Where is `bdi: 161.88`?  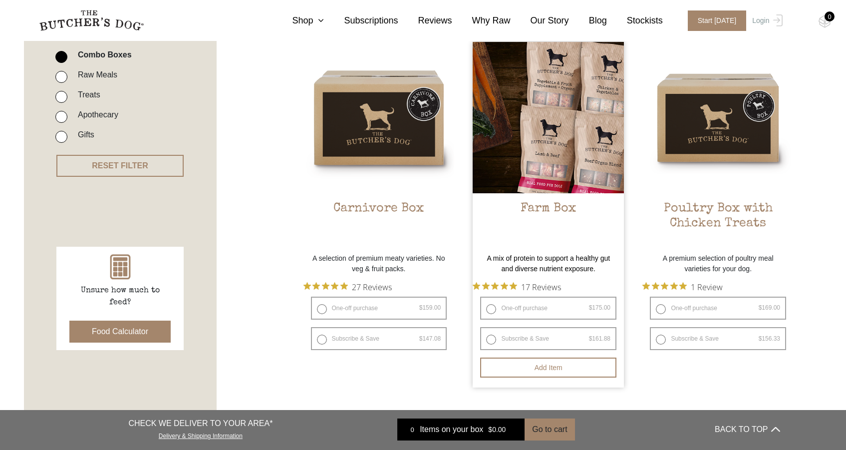 bdi: 161.88 is located at coordinates (600, 339).